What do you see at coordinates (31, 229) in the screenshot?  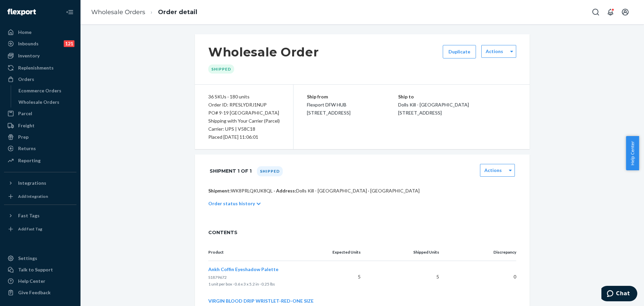 I see `div: Add Fast Tag` at bounding box center [31, 229].